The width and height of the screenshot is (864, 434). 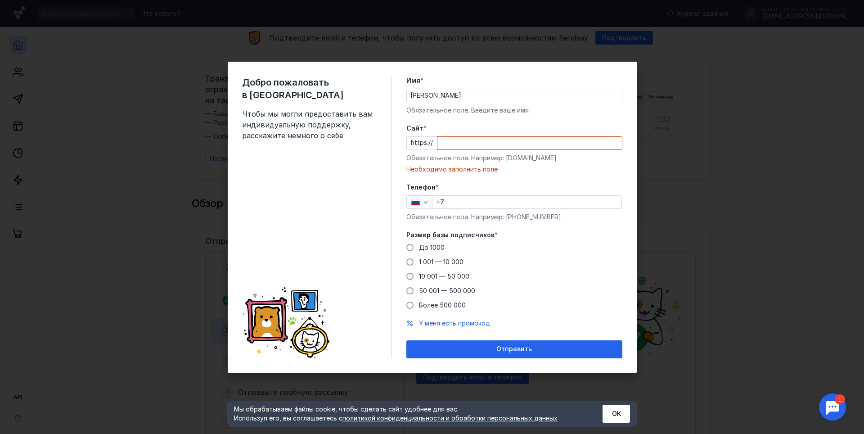 What do you see at coordinates (309, 125) in the screenshot?
I see `span: Чтобы мы могли предоставить вам индивидуальную поддержку, расскажите немного о себе` at bounding box center [309, 125].